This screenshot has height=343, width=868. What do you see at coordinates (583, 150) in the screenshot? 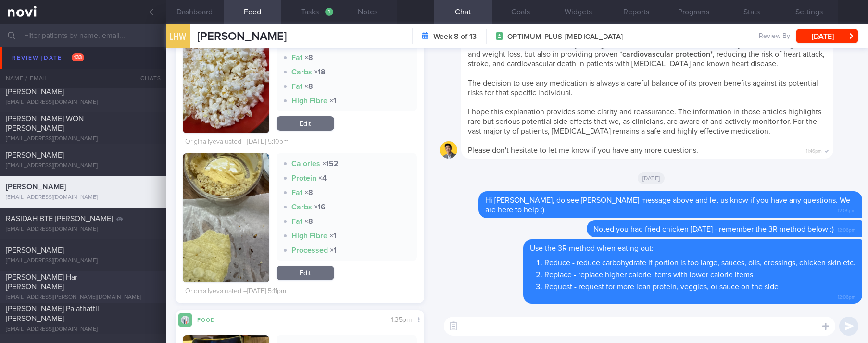
I see `span: Please don't hesitate to let me know if you have any more questions.` at bounding box center [583, 150].